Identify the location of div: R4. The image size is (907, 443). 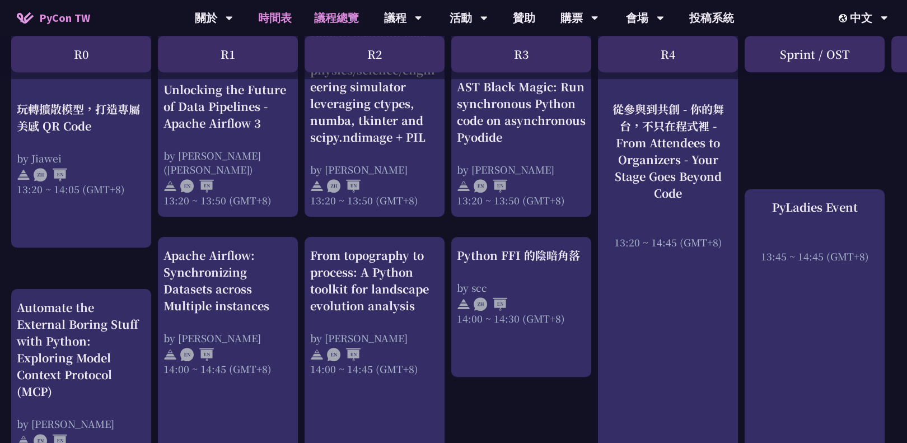
(668, 54).